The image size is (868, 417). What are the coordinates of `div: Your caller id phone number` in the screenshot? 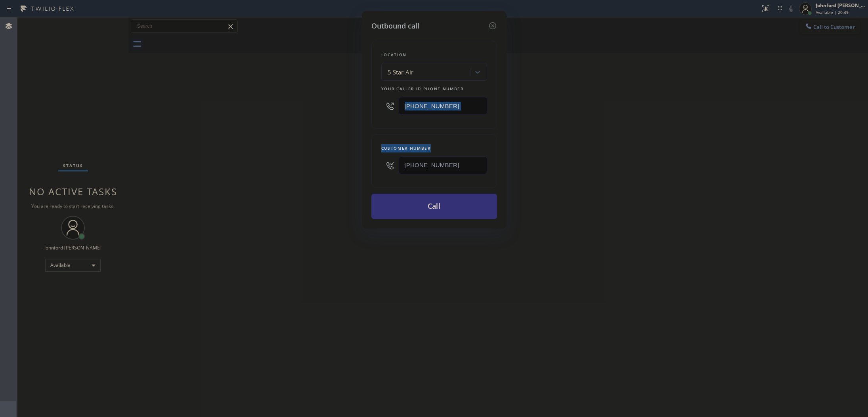 It's located at (434, 88).